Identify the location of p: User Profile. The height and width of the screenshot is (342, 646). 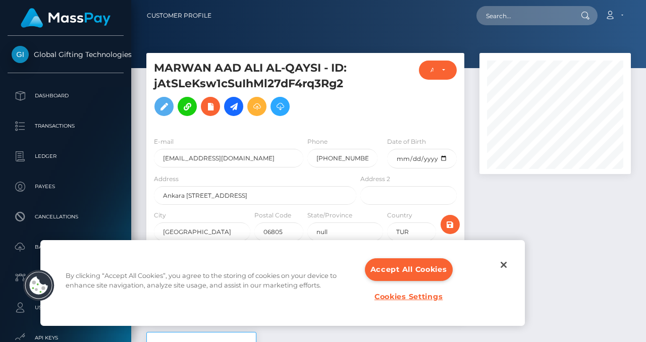
(66, 308).